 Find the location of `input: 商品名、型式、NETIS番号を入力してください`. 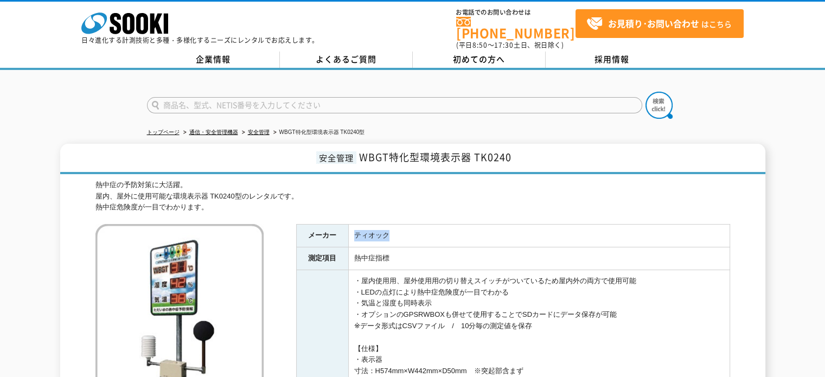

input: 商品名、型式、NETIS番号を入力してください is located at coordinates (394, 105).